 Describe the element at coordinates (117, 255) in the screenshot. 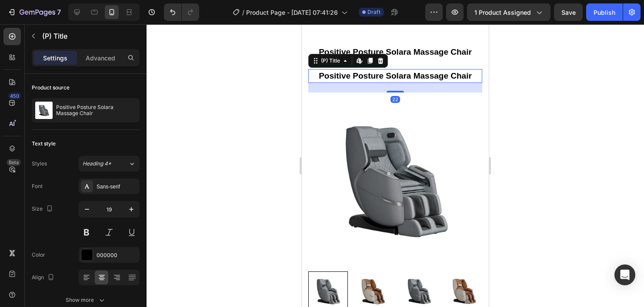

I see `div: 000000` at that location.